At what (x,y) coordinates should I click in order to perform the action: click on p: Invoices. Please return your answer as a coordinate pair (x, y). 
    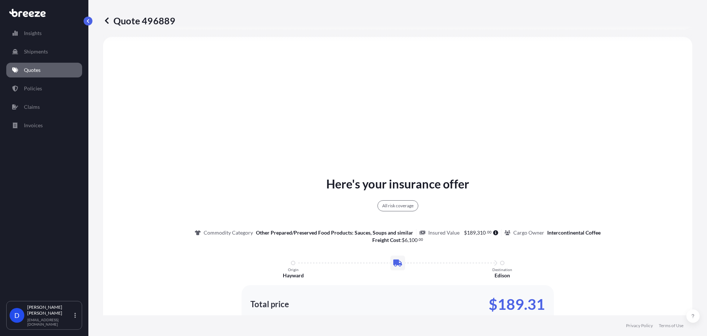
    Looking at the image, I should click on (33, 125).